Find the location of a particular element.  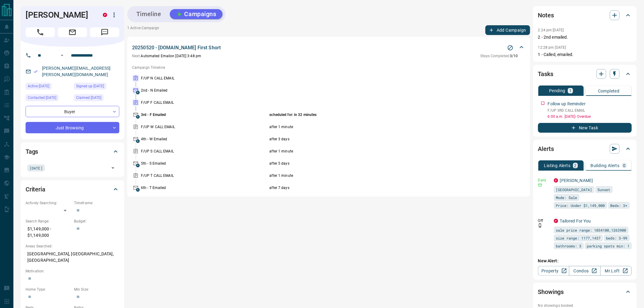

p: after 7 days is located at coordinates (375, 187).